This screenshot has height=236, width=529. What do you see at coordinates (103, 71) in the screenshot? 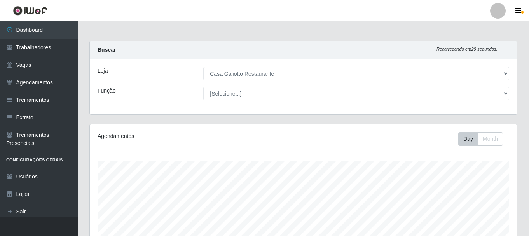
I see `label: Loja` at bounding box center [103, 71].